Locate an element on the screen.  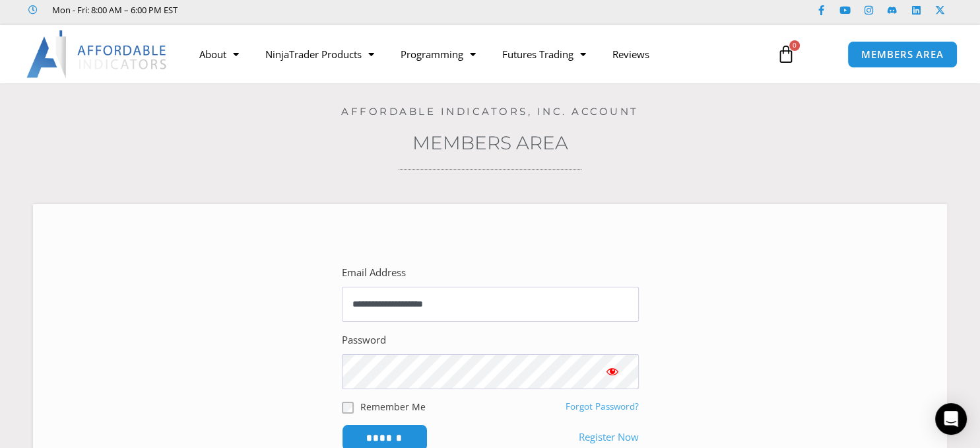
span: 0 is located at coordinates (795, 45).